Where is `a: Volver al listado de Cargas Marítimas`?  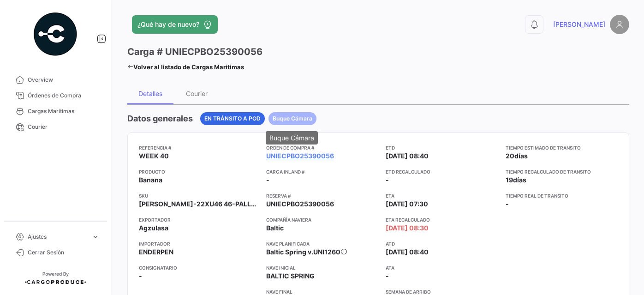
a: Volver al listado de Cargas Marítimas is located at coordinates (185, 67).